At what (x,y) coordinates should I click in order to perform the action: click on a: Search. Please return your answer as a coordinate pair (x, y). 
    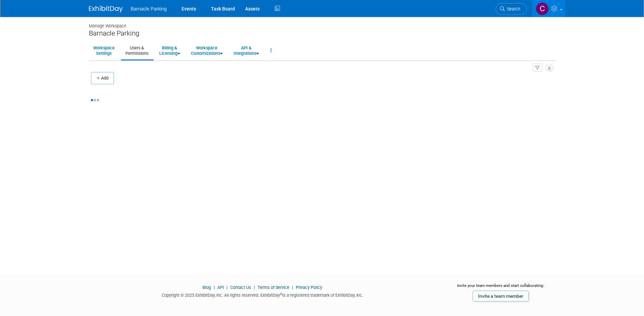
    Looking at the image, I should click on (511, 9).